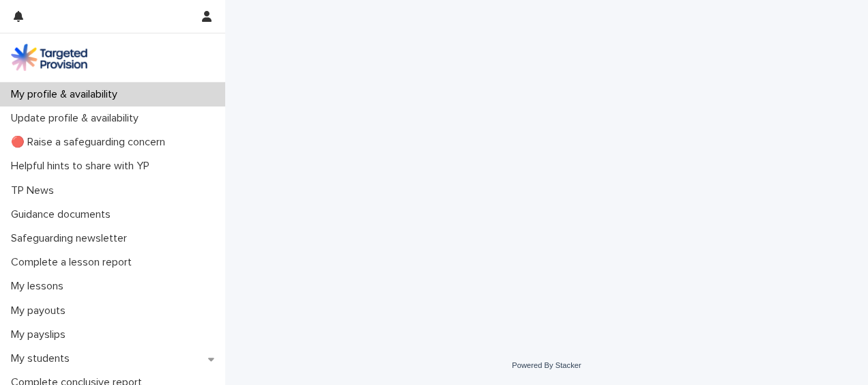 This screenshot has height=385, width=868. What do you see at coordinates (41, 311) in the screenshot?
I see `p: My payouts` at bounding box center [41, 311].